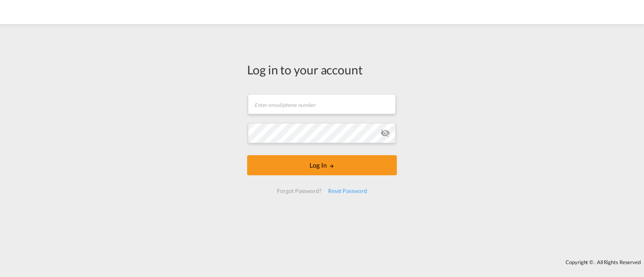 This screenshot has height=277, width=644. I want to click on md-icon: icon-eye-off, so click(385, 133).